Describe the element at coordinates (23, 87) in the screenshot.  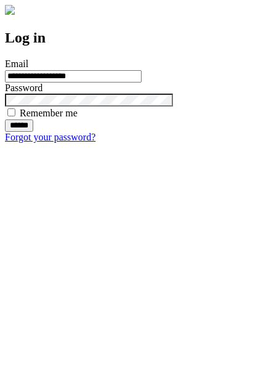
I see `label: Password` at that location.